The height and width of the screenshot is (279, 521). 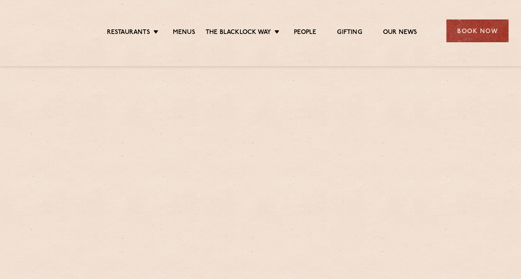 What do you see at coordinates (400, 33) in the screenshot?
I see `a: Our News` at bounding box center [400, 33].